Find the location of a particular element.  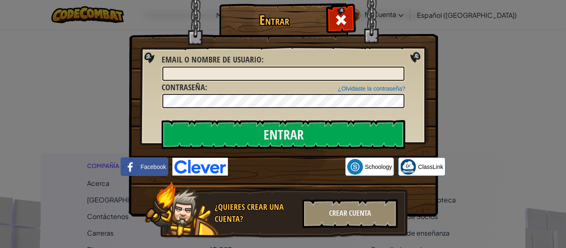

div: Crear Cuenta is located at coordinates (350, 214).